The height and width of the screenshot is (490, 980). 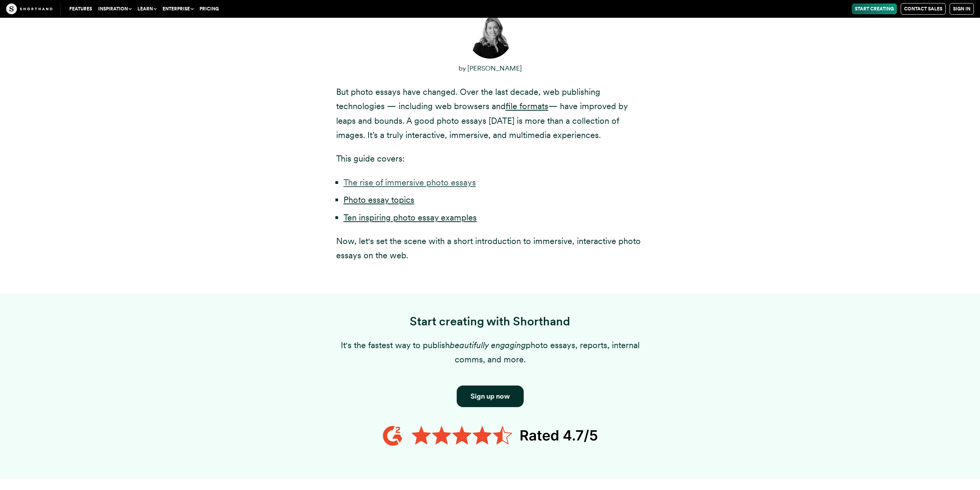 I want to click on p: Now, let's set the scene with a short introduction to immersive, interactive photo essays on the ..., so click(x=490, y=248).